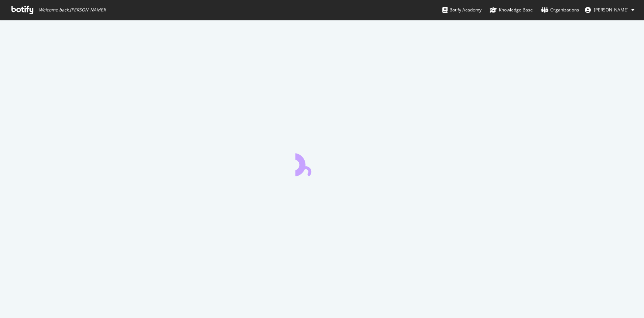 The width and height of the screenshot is (644, 318). What do you see at coordinates (462, 10) in the screenshot?
I see `div: Botify Academy` at bounding box center [462, 10].